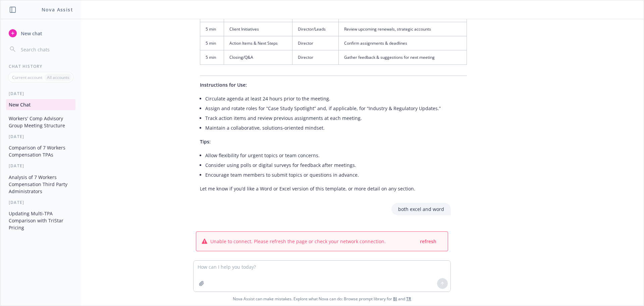  I want to click on h1: Nova Assist, so click(57, 9).